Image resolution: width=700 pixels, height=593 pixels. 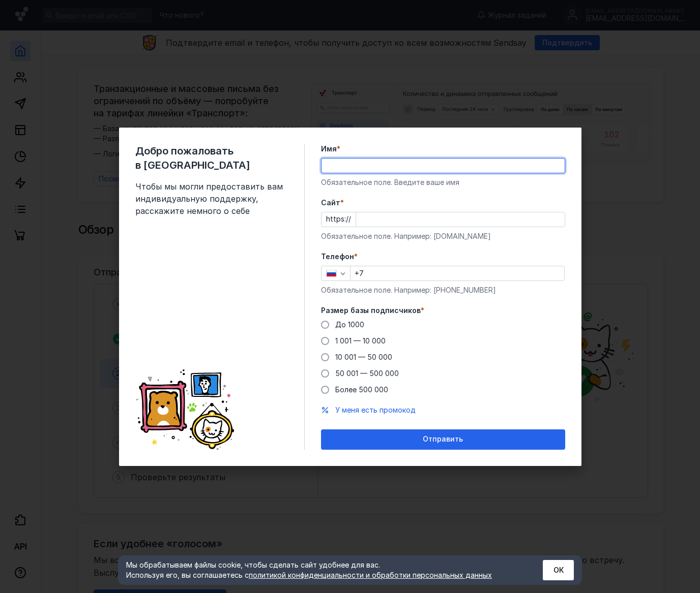 What do you see at coordinates (371, 311) in the screenshot?
I see `span: Размер базы подписчиков` at bounding box center [371, 311].